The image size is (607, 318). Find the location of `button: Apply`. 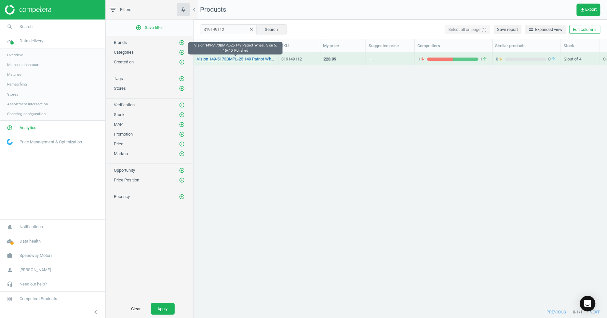

button: Apply is located at coordinates (163, 309).